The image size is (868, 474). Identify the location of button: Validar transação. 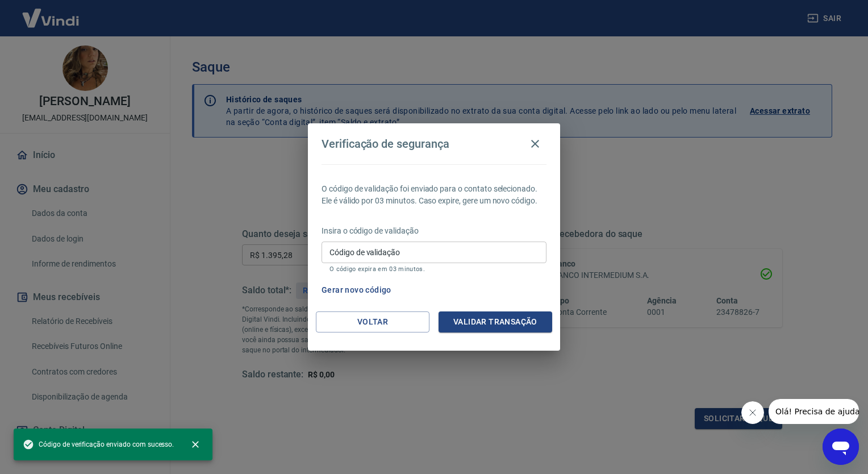
(495, 322).